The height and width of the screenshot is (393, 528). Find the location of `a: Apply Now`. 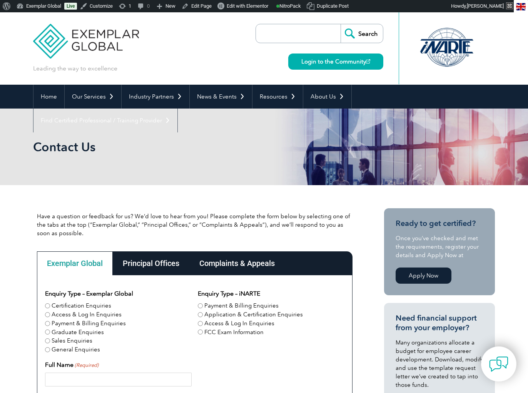

a: Apply Now is located at coordinates (423, 275).